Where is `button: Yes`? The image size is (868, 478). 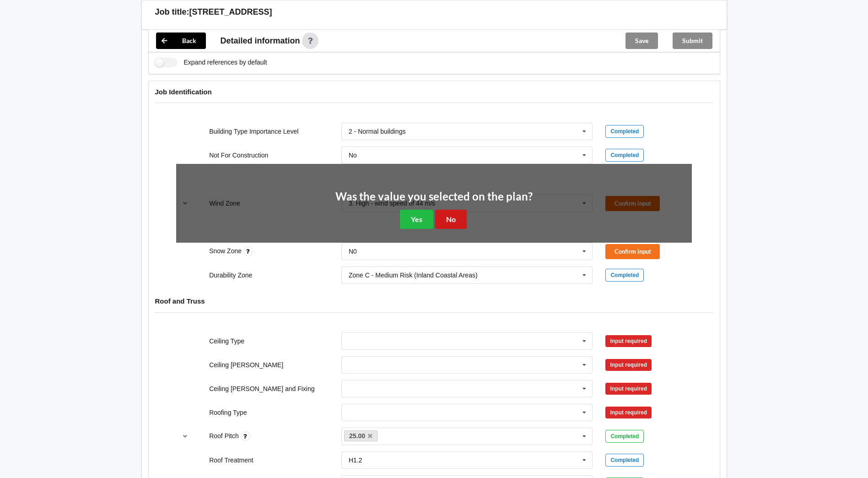
button: Yes is located at coordinates (416, 219).